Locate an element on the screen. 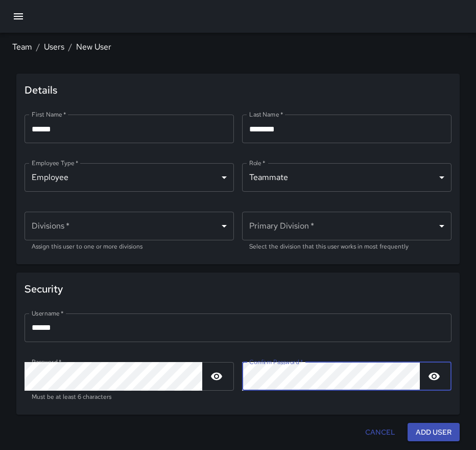  span: Security is located at coordinates (238, 289).